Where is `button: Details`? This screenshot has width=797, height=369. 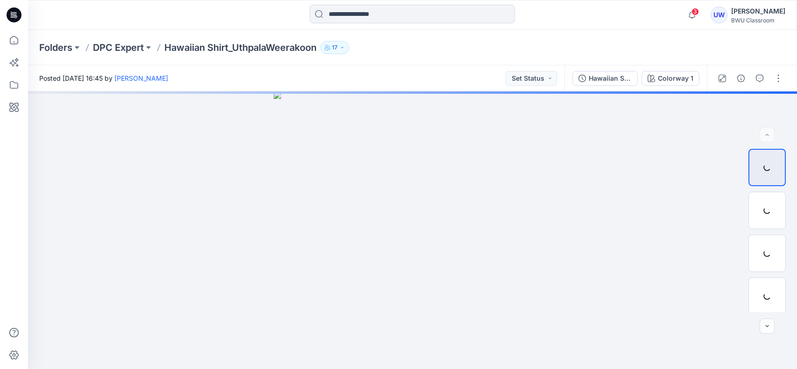 button: Details is located at coordinates (741, 78).